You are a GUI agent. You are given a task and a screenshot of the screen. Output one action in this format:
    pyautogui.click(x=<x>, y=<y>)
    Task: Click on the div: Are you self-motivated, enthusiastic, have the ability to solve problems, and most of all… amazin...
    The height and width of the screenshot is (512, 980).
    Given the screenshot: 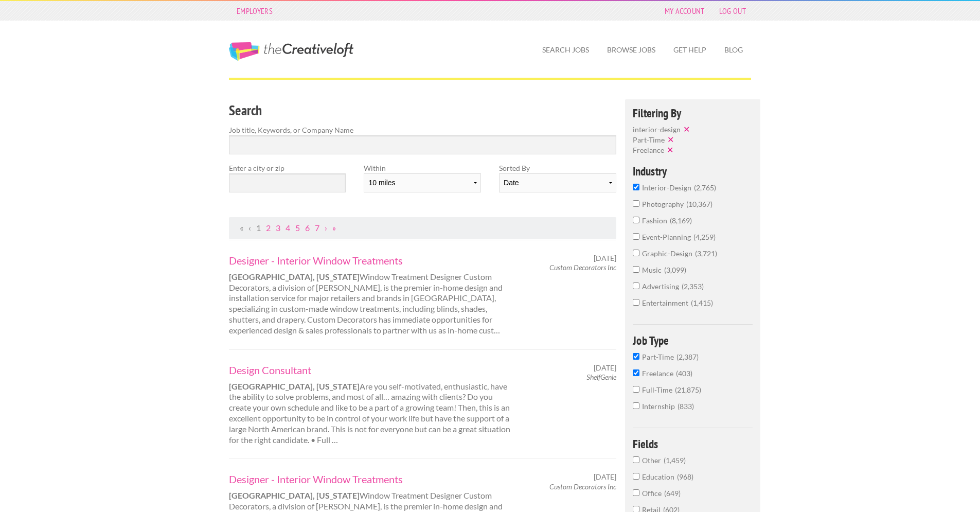 What is the action you would take?
    pyautogui.click(x=372, y=405)
    